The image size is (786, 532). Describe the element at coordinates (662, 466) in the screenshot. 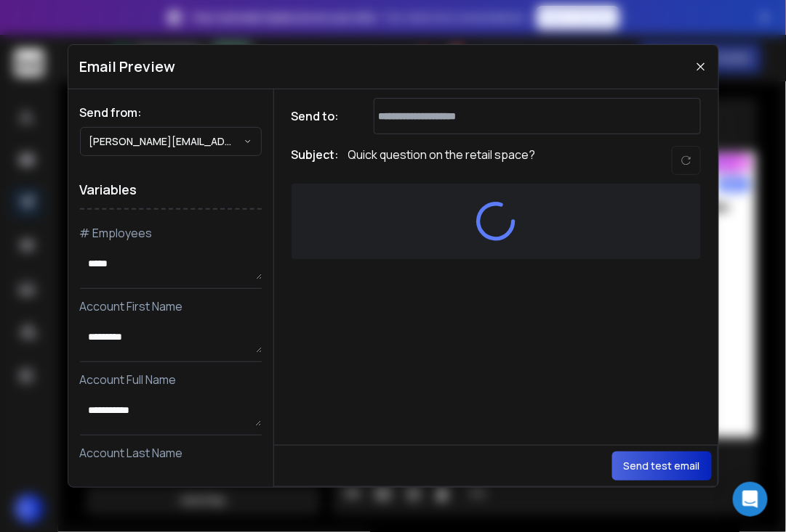

I see `button: Send test email` at that location.